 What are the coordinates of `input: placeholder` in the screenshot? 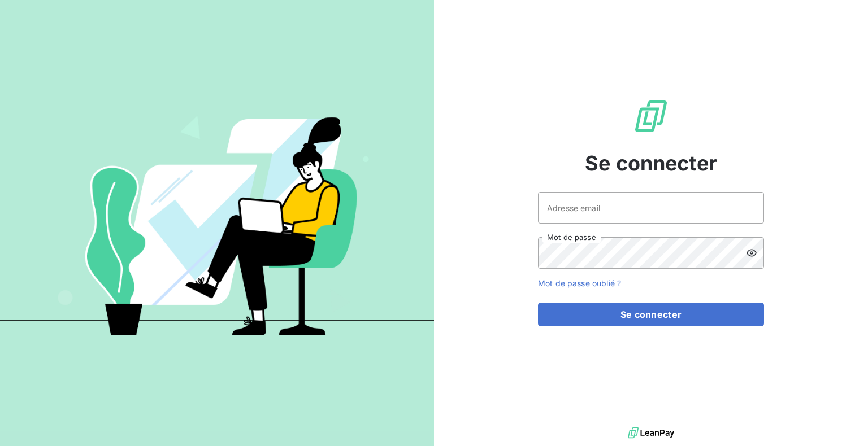 It's located at (651, 208).